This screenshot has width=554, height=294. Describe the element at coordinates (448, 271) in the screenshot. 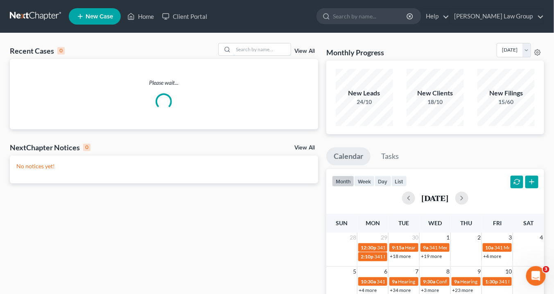

I see `span: 8` at that location.